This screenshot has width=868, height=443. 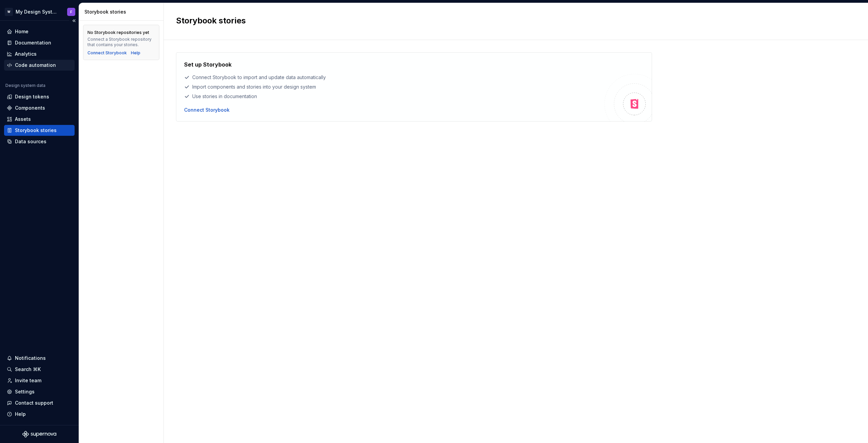 What do you see at coordinates (39, 414) in the screenshot?
I see `button: Help` at bounding box center [39, 414].